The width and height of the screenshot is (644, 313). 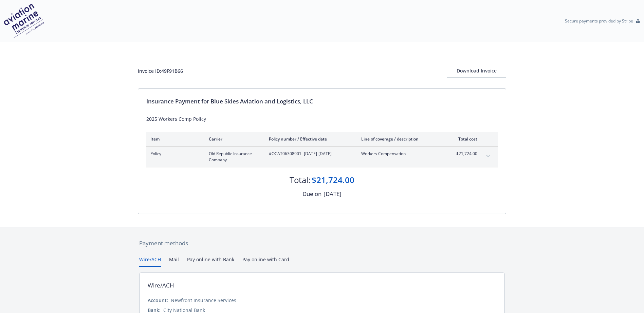 What do you see at coordinates (476, 71) in the screenshot?
I see `div: Download Invoice` at bounding box center [476, 71].